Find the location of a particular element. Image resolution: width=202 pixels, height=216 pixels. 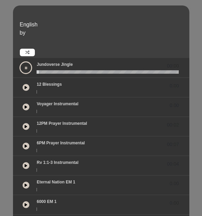

p: English is located at coordinates (104, 25).